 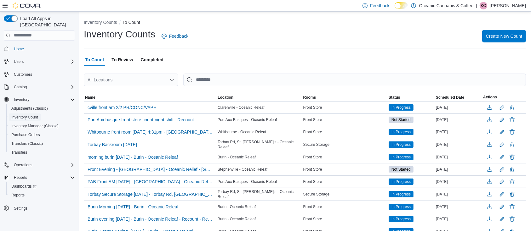 What do you see at coordinates (19, 49) in the screenshot?
I see `span: Home` at bounding box center [19, 49].